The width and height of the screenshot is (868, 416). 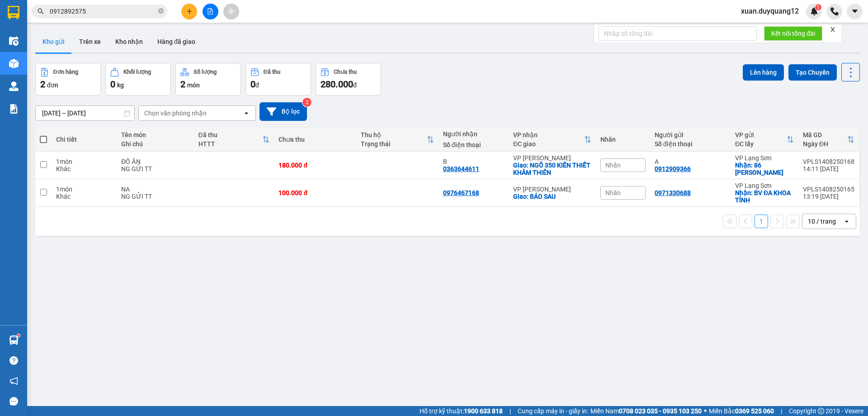 What do you see at coordinates (825, 144) in the screenshot?
I see `div: Ngày ĐH` at bounding box center [825, 144].